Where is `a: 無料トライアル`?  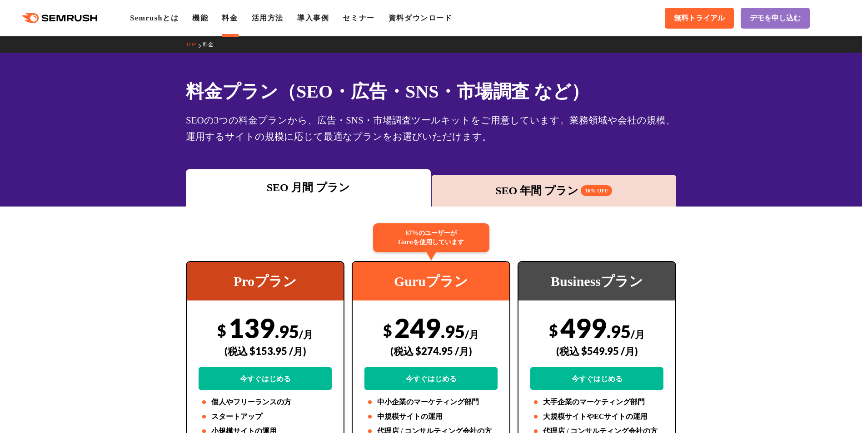 a: 無料トライアル is located at coordinates (699, 18).